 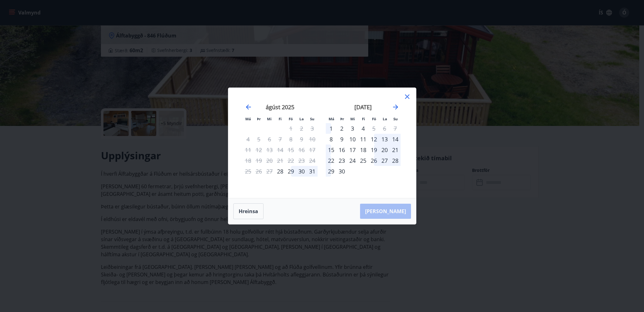 What do you see at coordinates (331, 161) in the screenshot?
I see `div: 22` at bounding box center [331, 161].